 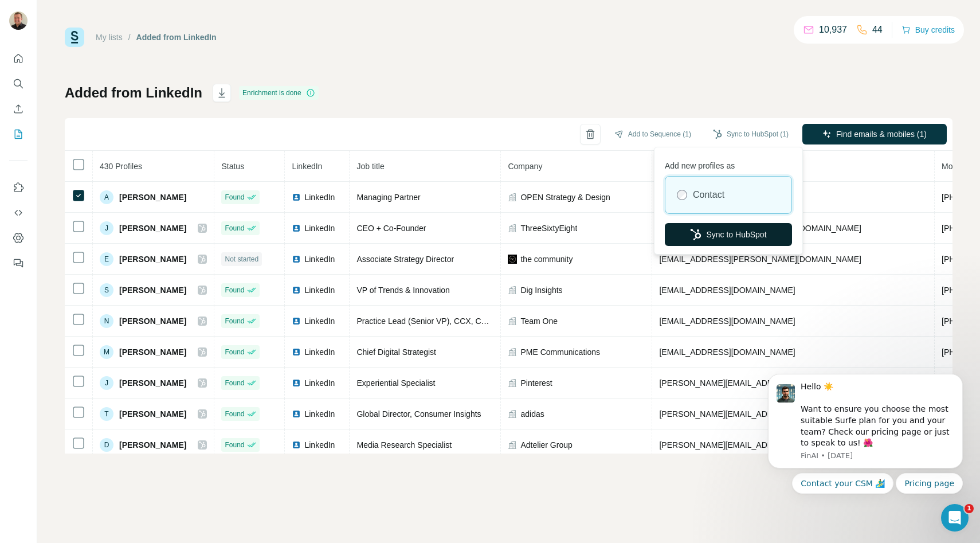 I want to click on p: 10,937, so click(x=833, y=30).